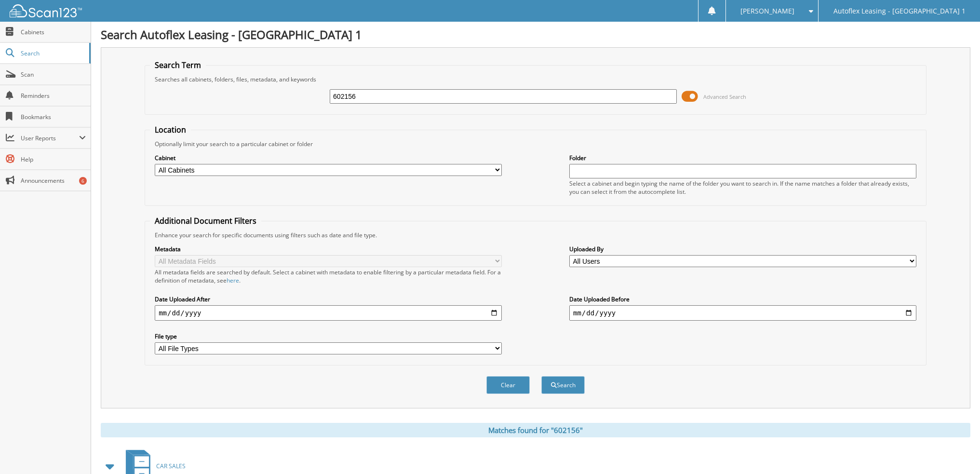  Describe the element at coordinates (53, 75) in the screenshot. I see `span: Scan` at that location.